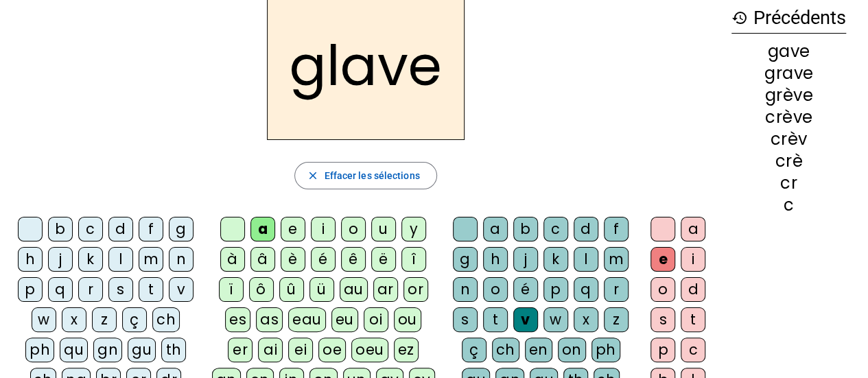 Image resolution: width=868 pixels, height=378 pixels. What do you see at coordinates (141, 350) in the screenshot?
I see `div: gu` at bounding box center [141, 350].